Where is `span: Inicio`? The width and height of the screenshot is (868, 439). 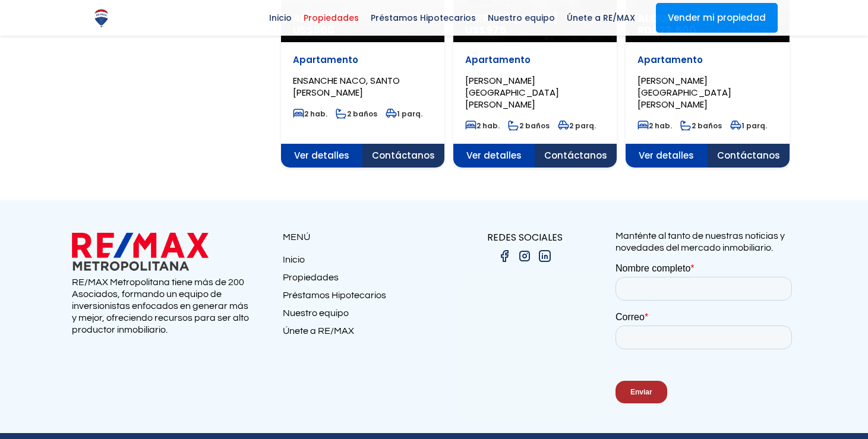 span: Inicio is located at coordinates (280, 18).